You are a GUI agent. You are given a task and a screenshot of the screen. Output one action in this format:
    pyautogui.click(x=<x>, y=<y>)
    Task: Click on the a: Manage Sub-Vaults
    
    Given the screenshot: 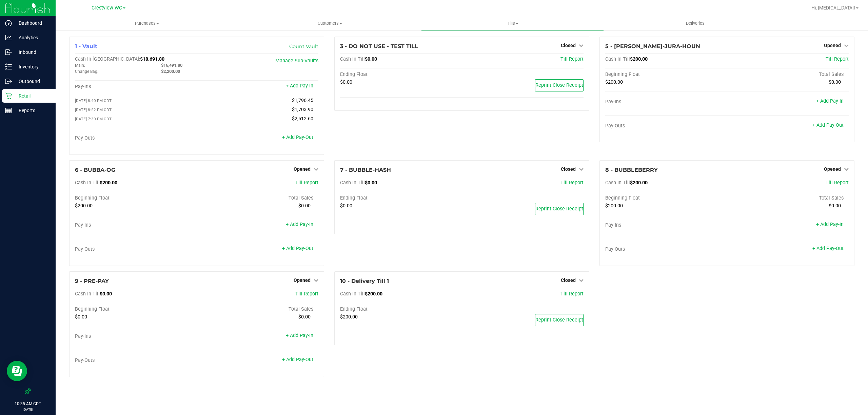 What is the action you would take?
    pyautogui.click(x=297, y=61)
    